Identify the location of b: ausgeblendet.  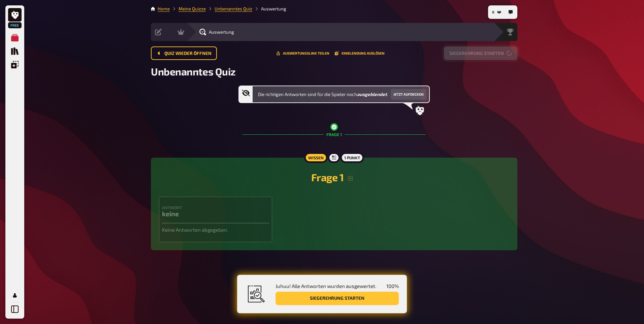
(372, 95).